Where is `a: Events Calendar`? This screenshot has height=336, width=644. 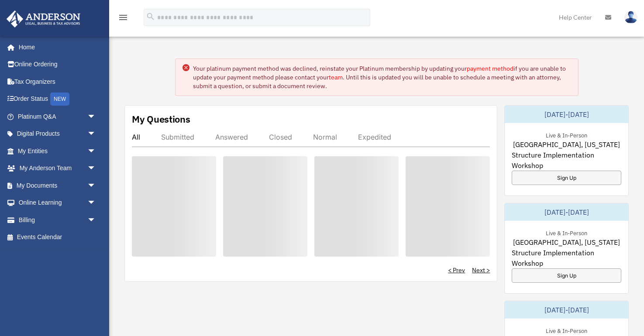 a: Events Calendar is located at coordinates (58, 237).